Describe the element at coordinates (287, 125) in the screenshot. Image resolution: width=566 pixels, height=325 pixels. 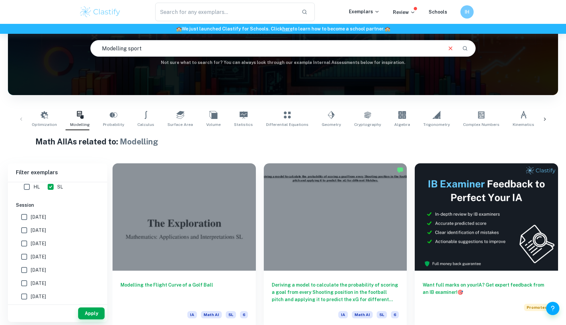
I see `span: Differential Equations` at that location.